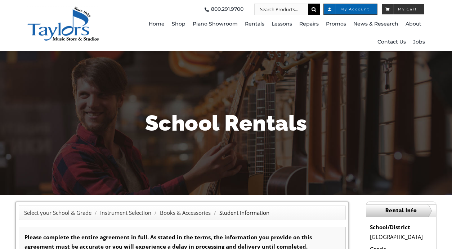  I want to click on input: Search Products..., so click(281, 9).